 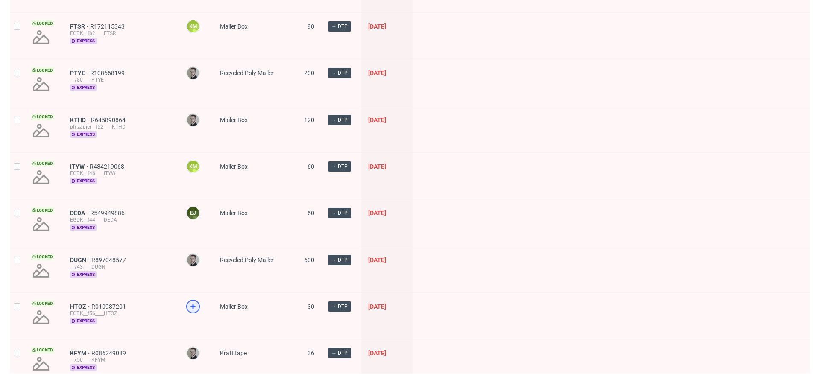 What do you see at coordinates (108, 213) in the screenshot?
I see `span: R549949886` at bounding box center [108, 213].